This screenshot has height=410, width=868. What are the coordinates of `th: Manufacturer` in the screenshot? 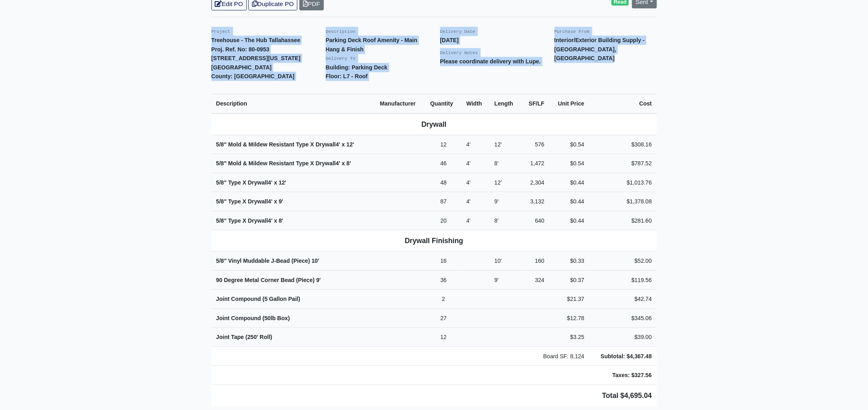 It's located at (401, 103).